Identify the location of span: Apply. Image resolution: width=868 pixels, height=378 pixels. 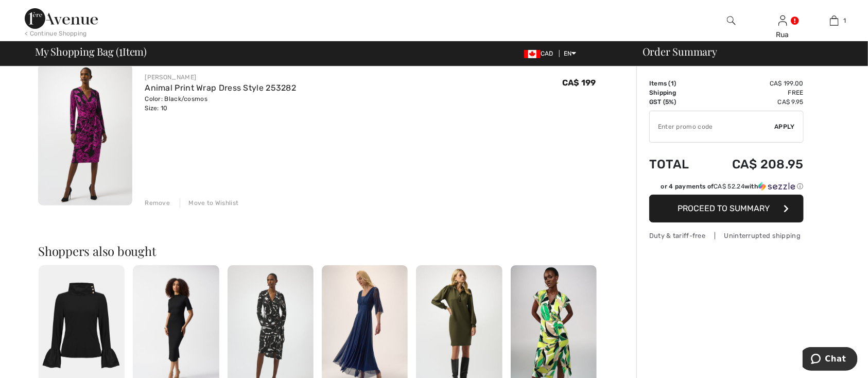
(785, 127).